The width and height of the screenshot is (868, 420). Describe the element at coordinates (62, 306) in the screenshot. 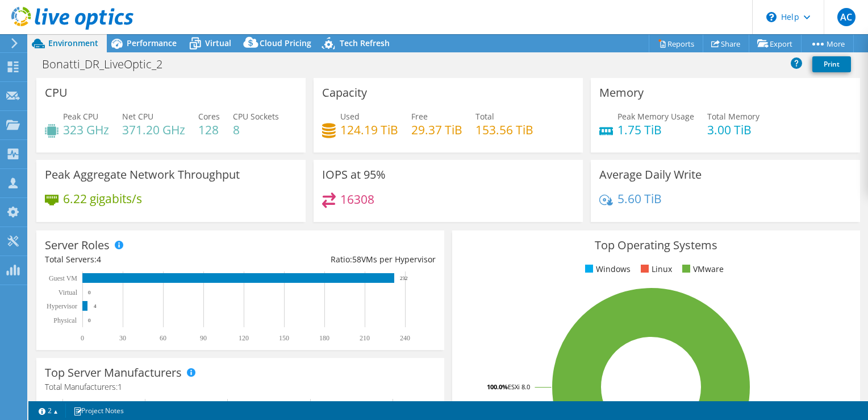

I see `text: Hypervisor` at that location.